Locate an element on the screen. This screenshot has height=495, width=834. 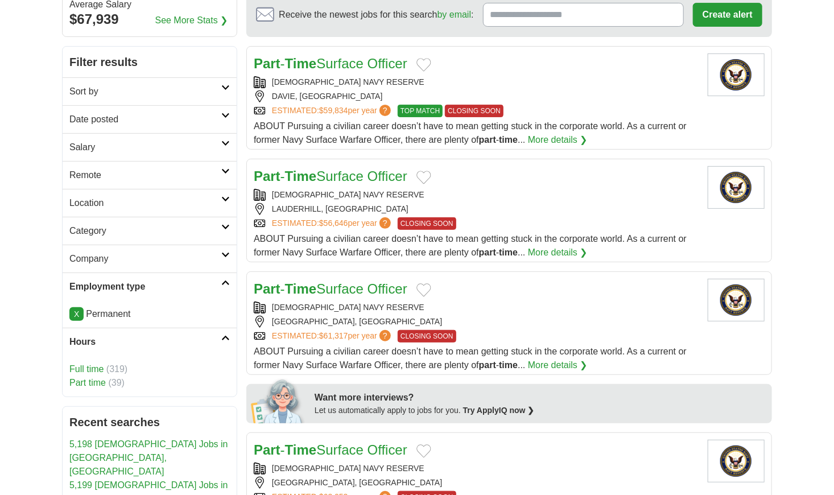
a: Hours is located at coordinates (150, 341).